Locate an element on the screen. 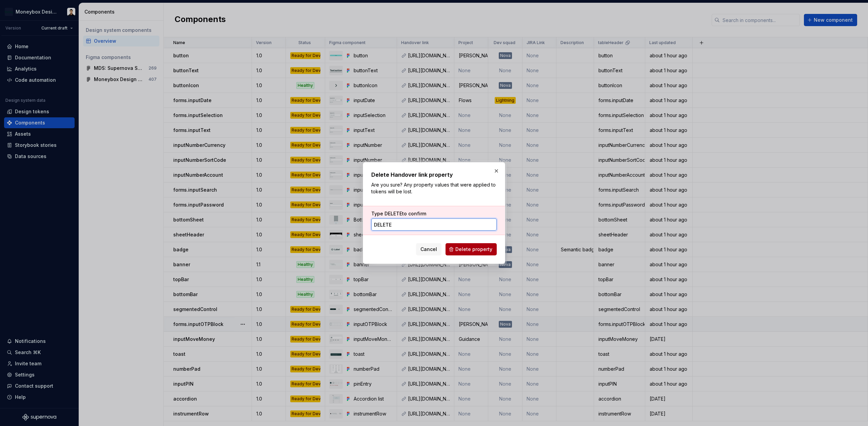 The image size is (868, 426). button: Delete property is located at coordinates (471, 249).